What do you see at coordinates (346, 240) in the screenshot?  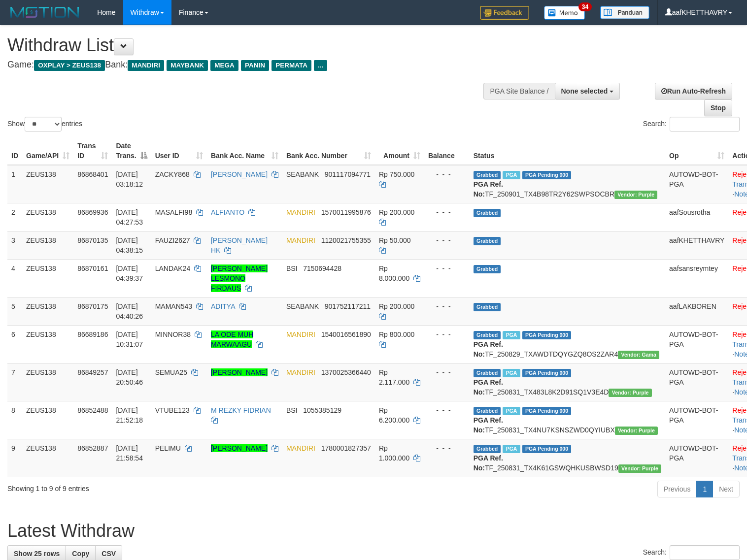 I see `span: Copy 1120021755355 to clipboard` at bounding box center [346, 240].